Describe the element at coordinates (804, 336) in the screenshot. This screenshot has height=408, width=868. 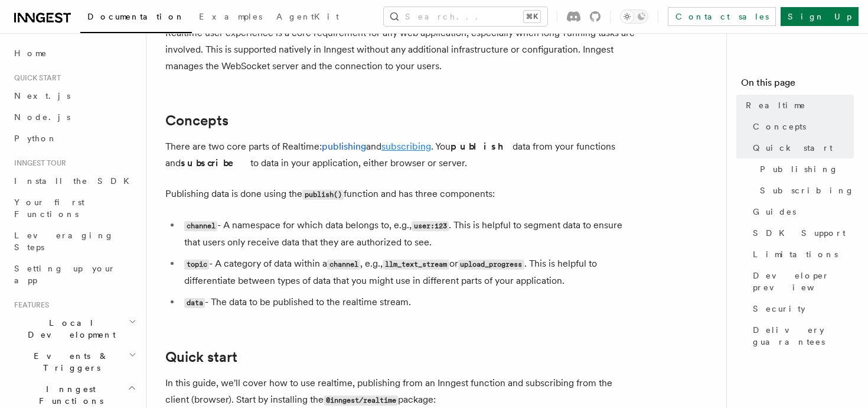
I see `span: Delivery guarantees` at that location.